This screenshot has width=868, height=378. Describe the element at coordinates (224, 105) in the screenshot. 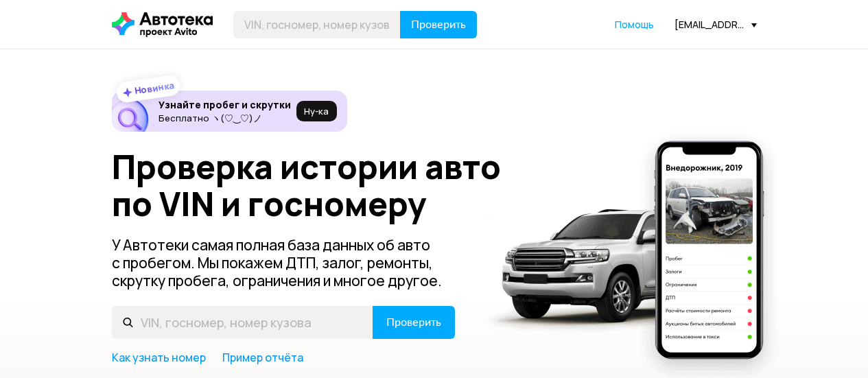

I see `h6: Узнайте пробег и скрутки` at that location.